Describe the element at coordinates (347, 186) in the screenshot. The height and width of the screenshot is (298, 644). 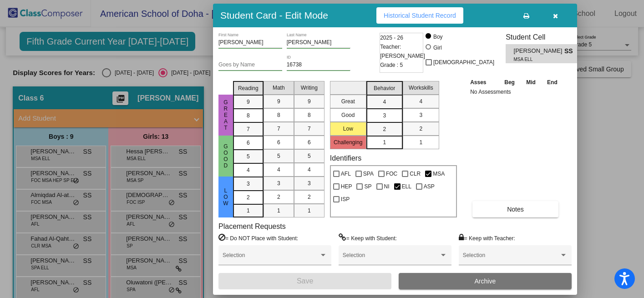
I see `span: HEP` at that location.